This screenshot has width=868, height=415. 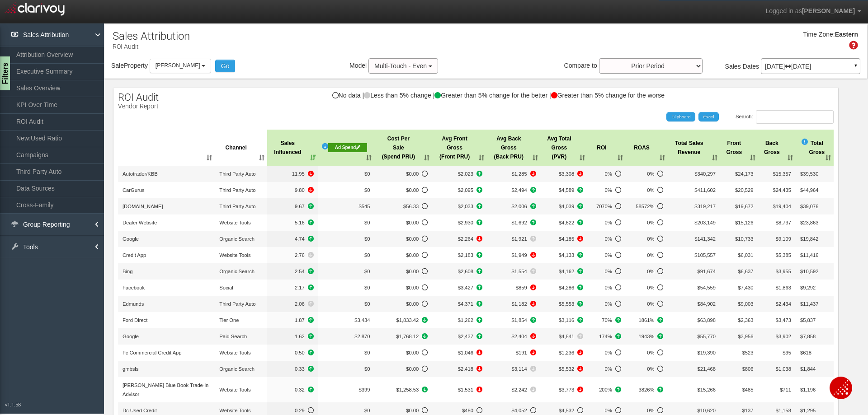 I want to click on th: <i style="position:absolute;font-size:14px;z-index:100;color:#2f9fe0" tooltip="" data-toggle="pop..., so click(x=814, y=147).